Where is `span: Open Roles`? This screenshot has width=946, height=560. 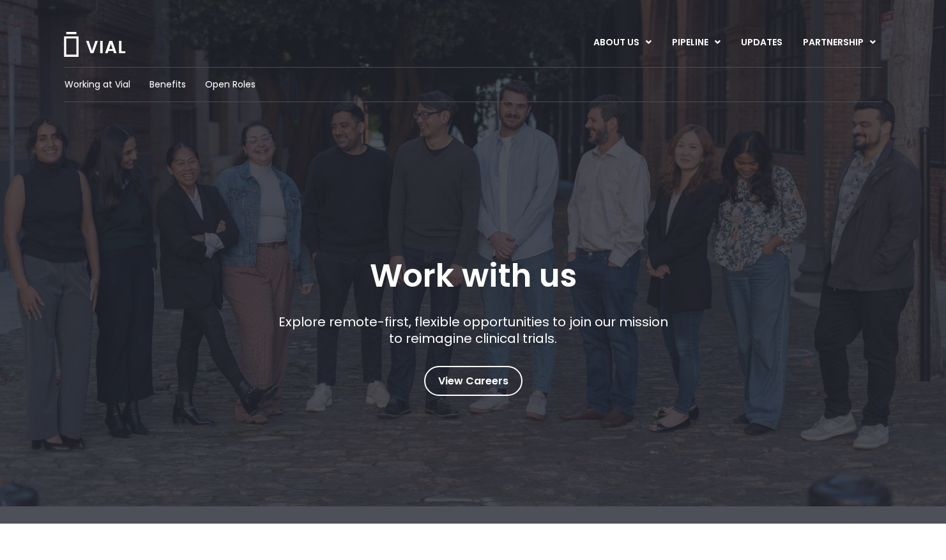
span: Open Roles is located at coordinates (230, 84).